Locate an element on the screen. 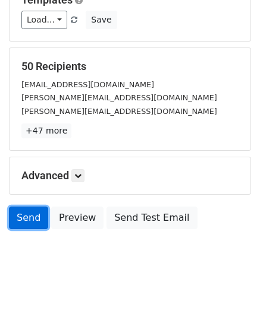 The width and height of the screenshot is (260, 330). a: Send is located at coordinates (29, 218).